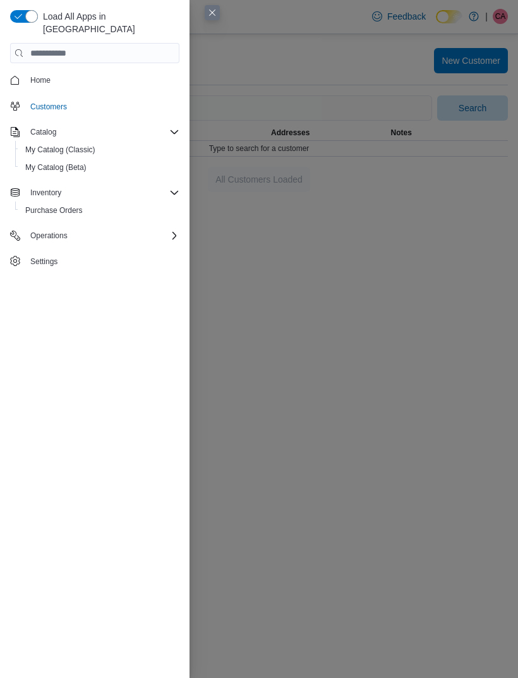 Image resolution: width=518 pixels, height=678 pixels. I want to click on button: Close this dialog, so click(212, 13).